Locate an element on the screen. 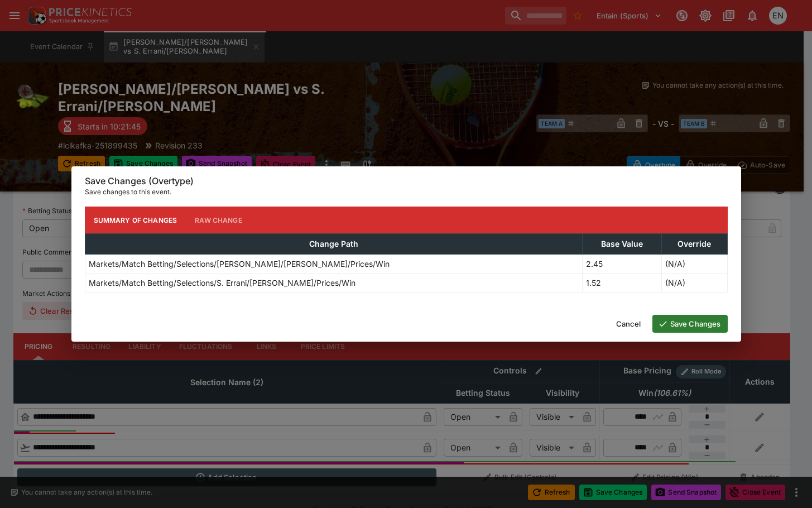 The width and height of the screenshot is (812, 508). button: Cancel is located at coordinates (628, 324).